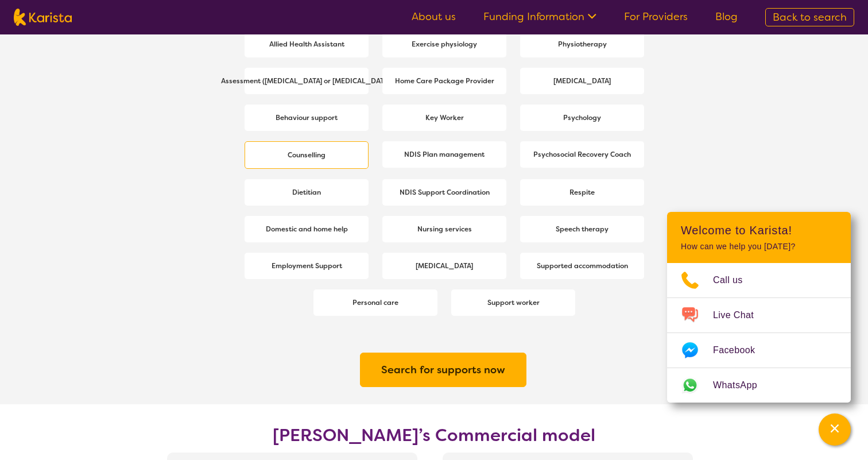 The width and height of the screenshot is (868, 460). What do you see at coordinates (656, 16) in the screenshot?
I see `a: For Providers` at bounding box center [656, 16].